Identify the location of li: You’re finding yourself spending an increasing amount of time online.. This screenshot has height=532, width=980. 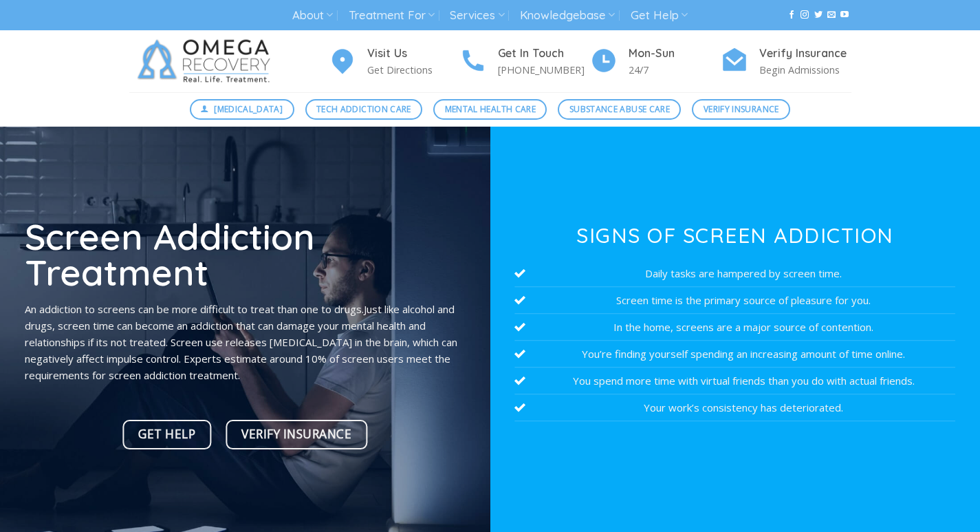
(735, 354).